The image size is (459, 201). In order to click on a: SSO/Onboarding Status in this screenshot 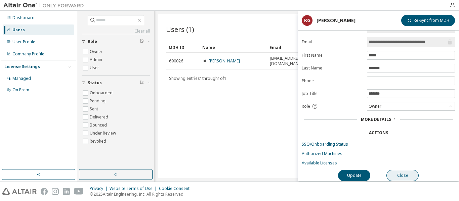, I will do `click(379, 145)`.